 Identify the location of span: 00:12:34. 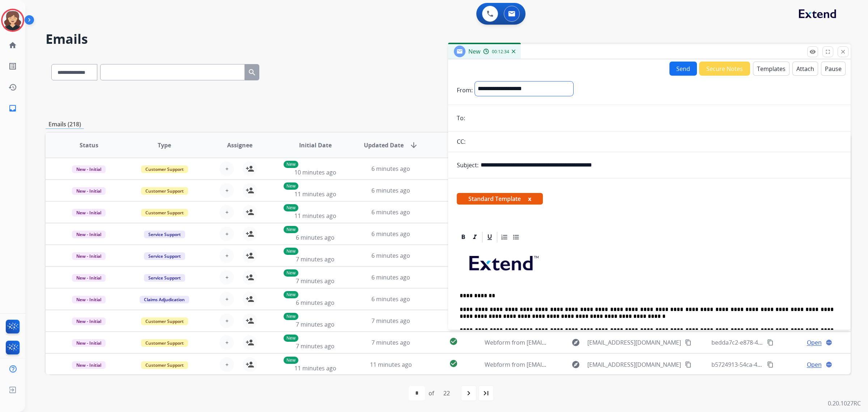
(501, 52).